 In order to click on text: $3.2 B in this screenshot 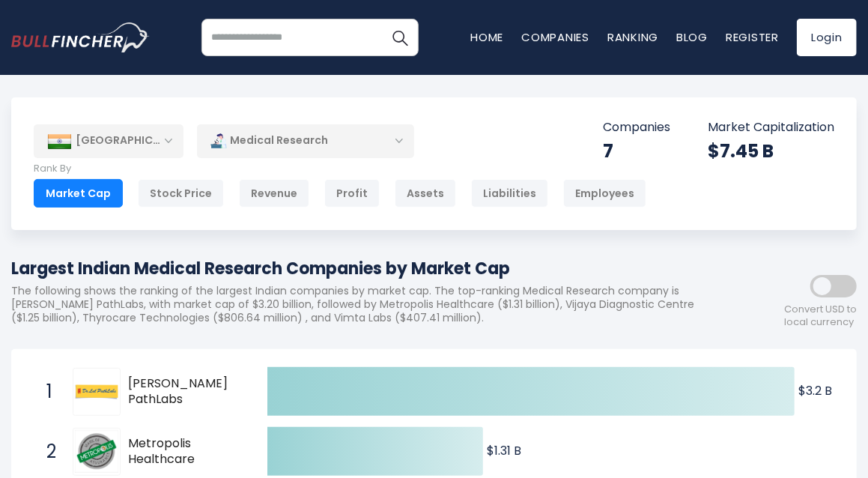, I will do `click(815, 391)`.